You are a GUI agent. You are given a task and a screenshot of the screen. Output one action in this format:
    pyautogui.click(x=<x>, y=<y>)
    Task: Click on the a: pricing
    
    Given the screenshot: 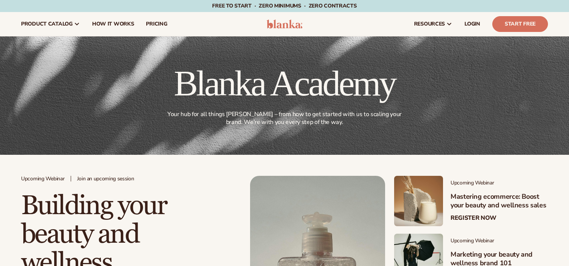 What is the action you would take?
    pyautogui.click(x=157, y=24)
    